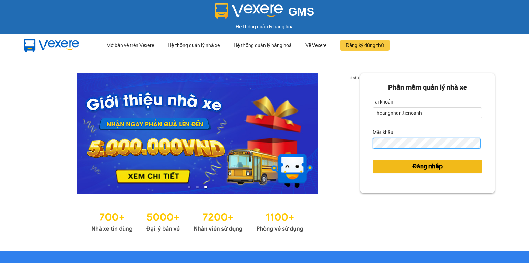 The image size is (529, 263). Describe the element at coordinates (316, 45) in the screenshot. I see `div: Về Vexere` at that location.